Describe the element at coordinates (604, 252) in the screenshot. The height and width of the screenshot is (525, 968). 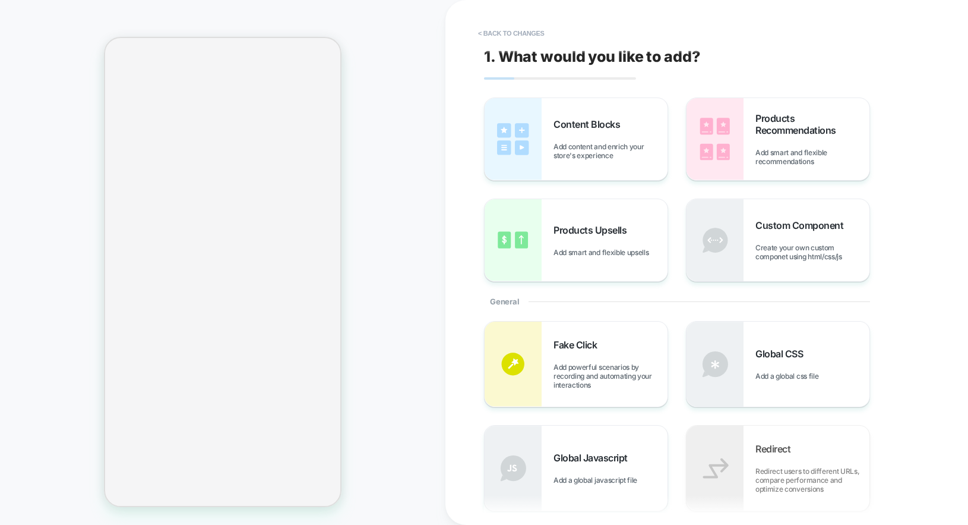
I see `span: Add smart and flexible upsells` at that location.